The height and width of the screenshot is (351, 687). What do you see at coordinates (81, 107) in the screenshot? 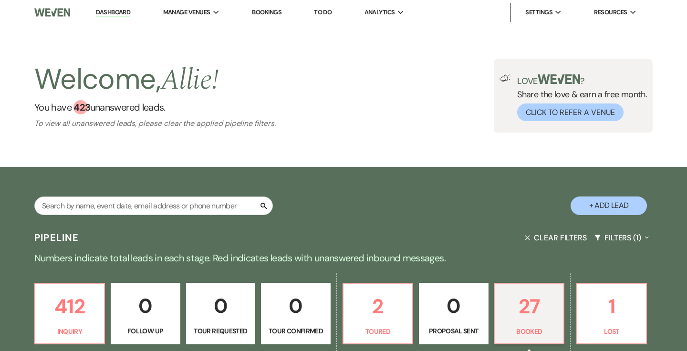
I see `div: 423` at bounding box center [81, 107].